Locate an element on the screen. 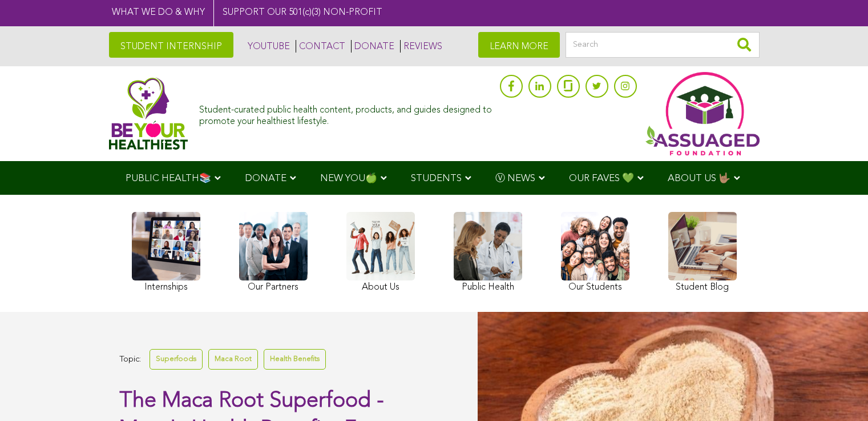  span: NEW YOU🍏 is located at coordinates (348, 178).